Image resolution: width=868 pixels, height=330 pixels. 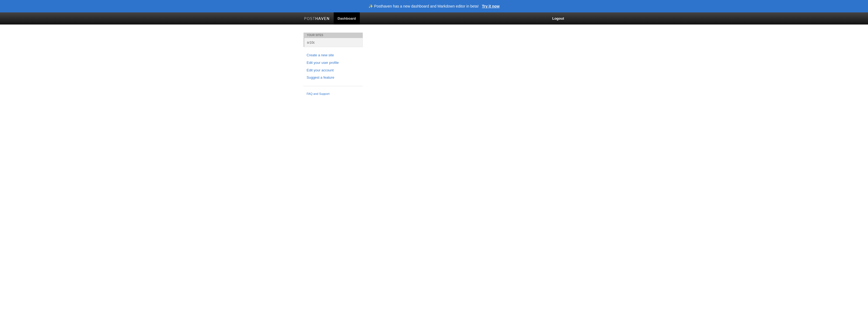 I want to click on a: Dashboard, so click(x=347, y=18).